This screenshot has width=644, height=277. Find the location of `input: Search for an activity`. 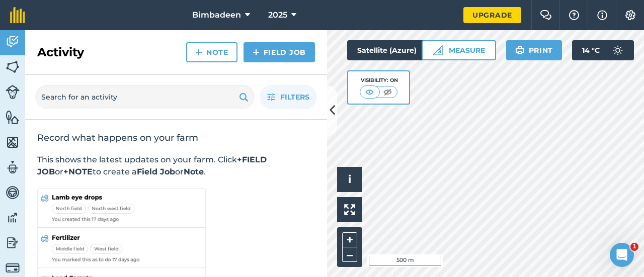

input: Search for an activity is located at coordinates (145, 97).